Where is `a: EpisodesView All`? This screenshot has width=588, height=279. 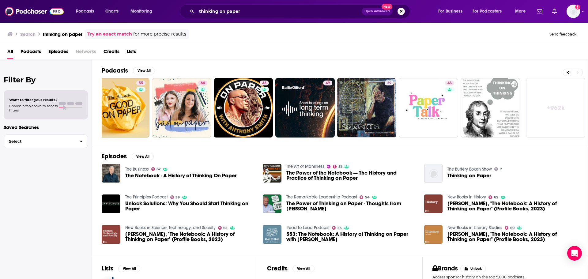 a: EpisodesView All is located at coordinates (128, 156).